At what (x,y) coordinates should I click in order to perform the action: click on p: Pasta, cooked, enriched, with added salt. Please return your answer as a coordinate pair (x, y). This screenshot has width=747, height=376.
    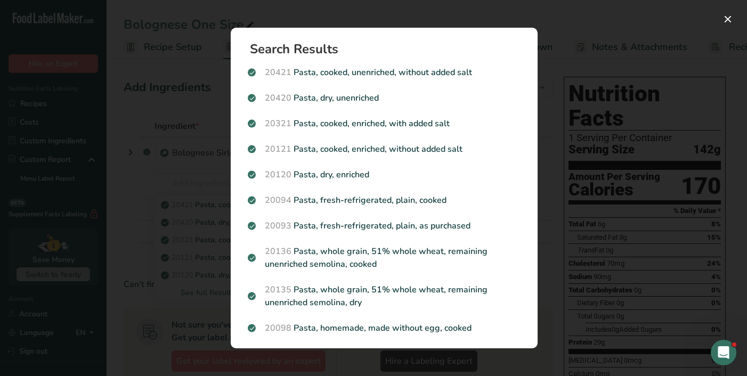
    Looking at the image, I should click on (384, 124).